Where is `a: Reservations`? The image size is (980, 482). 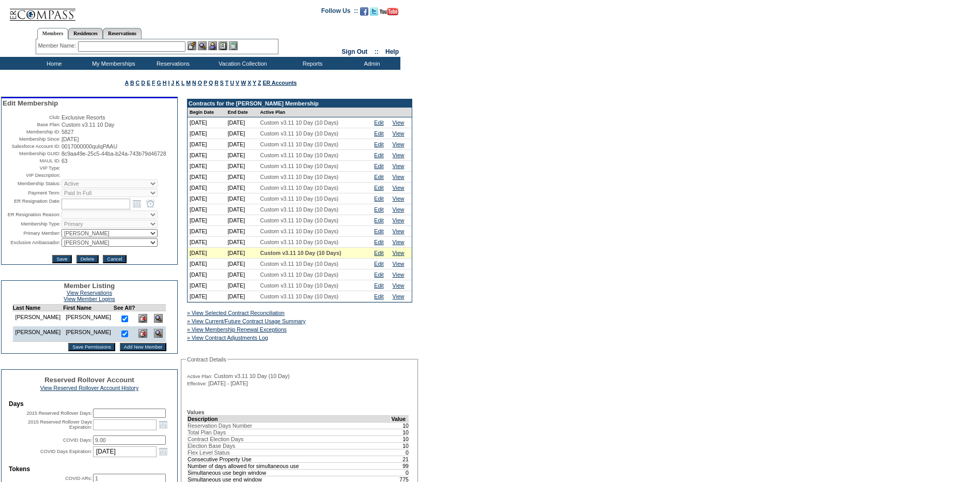 a: Reservations is located at coordinates (122, 33).